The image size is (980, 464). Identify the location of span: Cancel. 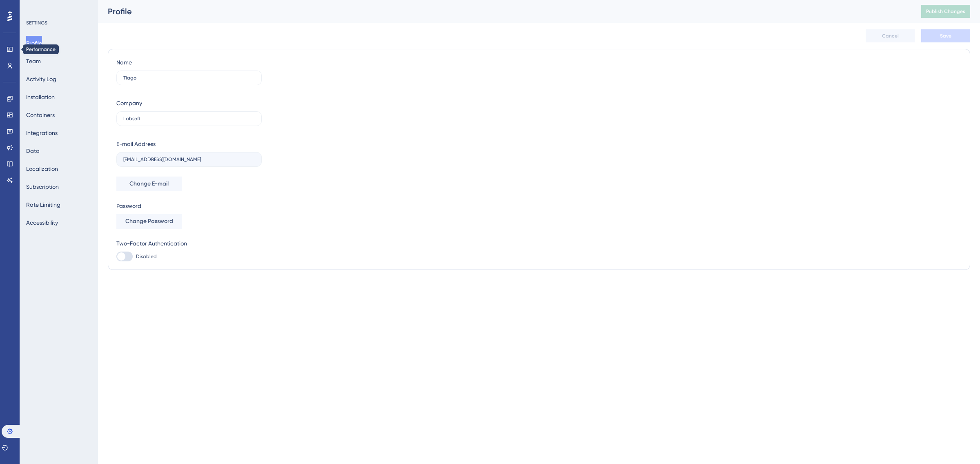
(890, 36).